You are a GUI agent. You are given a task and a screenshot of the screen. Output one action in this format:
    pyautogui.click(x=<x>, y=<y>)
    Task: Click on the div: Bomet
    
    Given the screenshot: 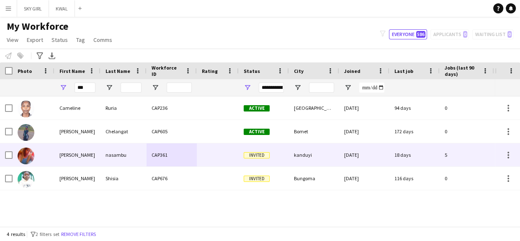 What is the action you would take?
    pyautogui.click(x=314, y=131)
    